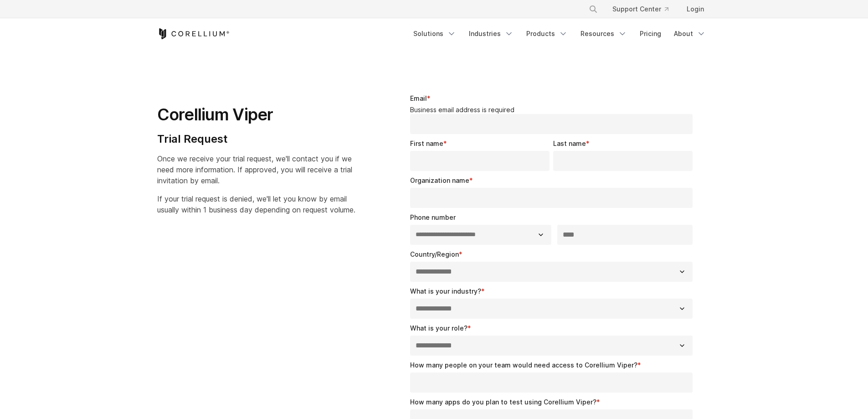 This screenshot has height=419, width=868. What do you see at coordinates (255, 169) in the screenshot?
I see `span: Once we receive your trial request, we'll contact you if we need more information. If approved, y...` at bounding box center [255, 169].